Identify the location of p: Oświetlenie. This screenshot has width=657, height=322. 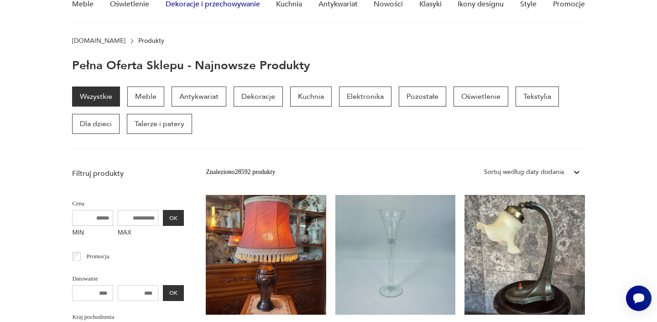
(481, 97).